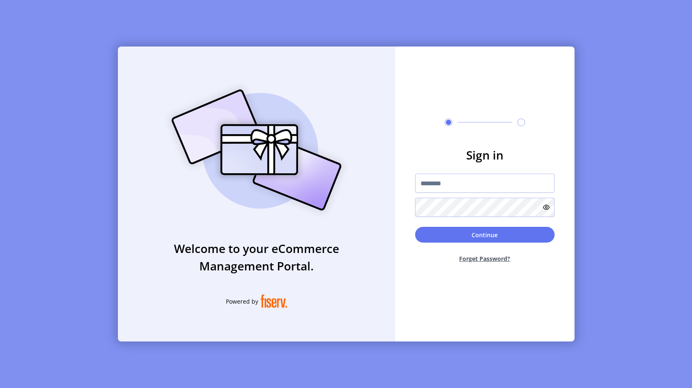 The image size is (692, 388). I want to click on span: Powered by, so click(242, 301).